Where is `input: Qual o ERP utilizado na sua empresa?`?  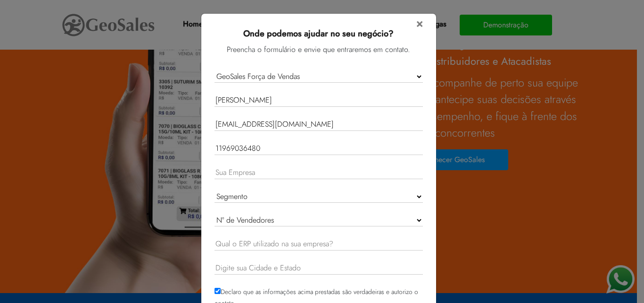
input: Qual o ERP utilizado na sua empresa? is located at coordinates (319, 243).